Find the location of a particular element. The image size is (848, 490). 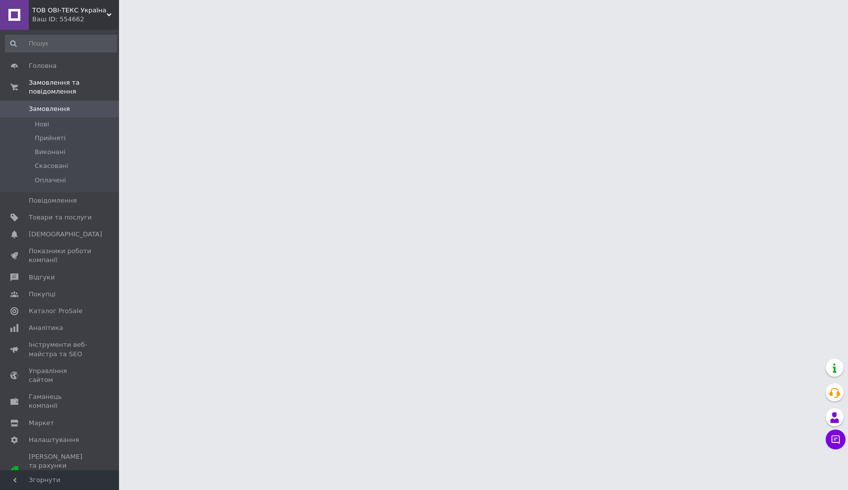

span: Замовлення is located at coordinates (49, 109).